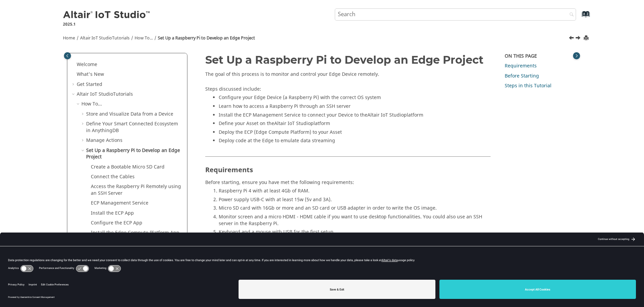  I want to click on span: Expand Define Your Smart Connected Ecosystem in AnythingDB, so click(84, 124).